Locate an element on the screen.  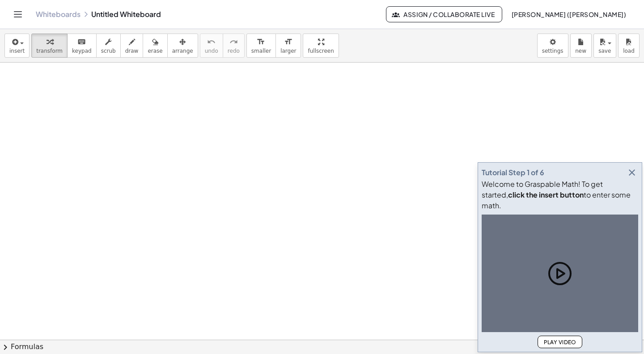
button: keyboardkeypad is located at coordinates (82, 46).